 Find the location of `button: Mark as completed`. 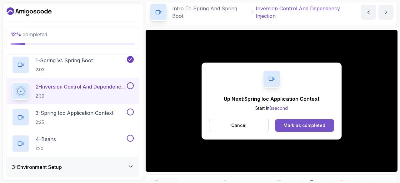

button: Mark as completed is located at coordinates (304, 125).